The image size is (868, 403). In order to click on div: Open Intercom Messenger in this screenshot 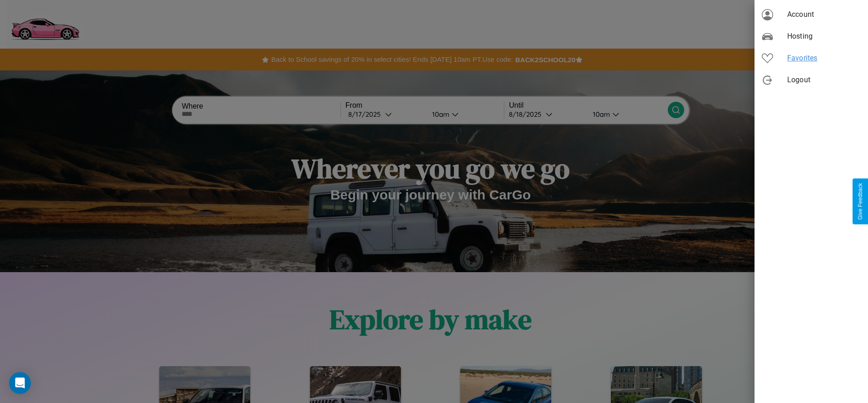, I will do `click(20, 383)`.